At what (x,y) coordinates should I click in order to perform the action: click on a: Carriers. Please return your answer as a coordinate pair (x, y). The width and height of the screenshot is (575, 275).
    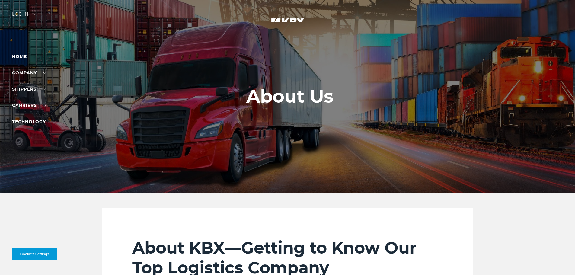
    Looking at the image, I should click on (29, 105).